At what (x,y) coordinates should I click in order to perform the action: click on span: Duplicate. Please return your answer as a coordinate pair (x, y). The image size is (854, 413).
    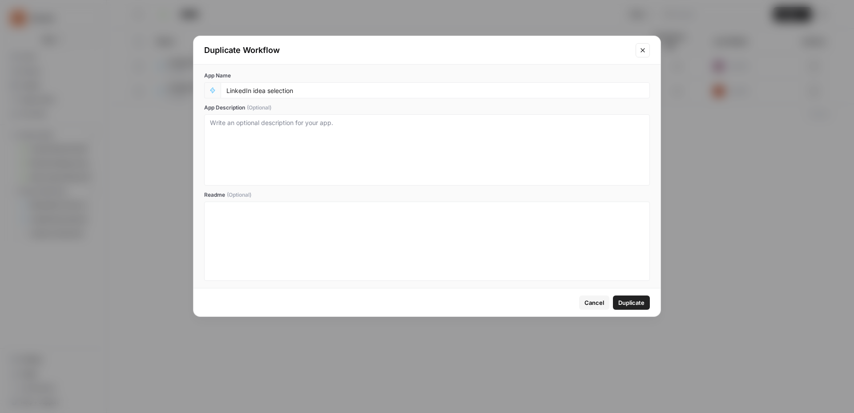
    Looking at the image, I should click on (631, 302).